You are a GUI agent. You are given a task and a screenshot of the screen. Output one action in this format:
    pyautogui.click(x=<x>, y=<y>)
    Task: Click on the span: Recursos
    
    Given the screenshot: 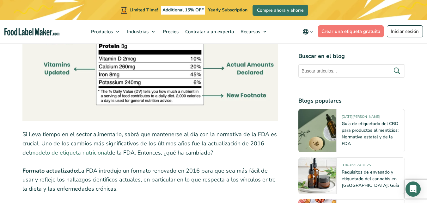 What is the action you would take?
    pyautogui.click(x=250, y=32)
    